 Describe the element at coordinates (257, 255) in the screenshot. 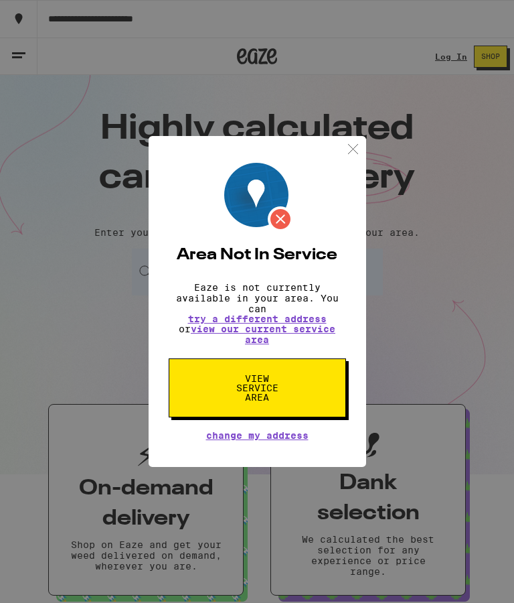

I see `h2: Area Not In Service` at that location.